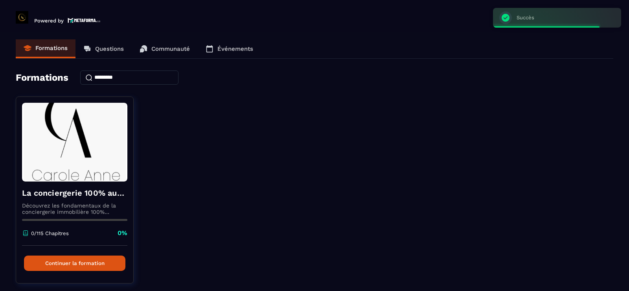 The image size is (629, 291). What do you see at coordinates (171, 49) in the screenshot?
I see `p: Communauté` at bounding box center [171, 49].